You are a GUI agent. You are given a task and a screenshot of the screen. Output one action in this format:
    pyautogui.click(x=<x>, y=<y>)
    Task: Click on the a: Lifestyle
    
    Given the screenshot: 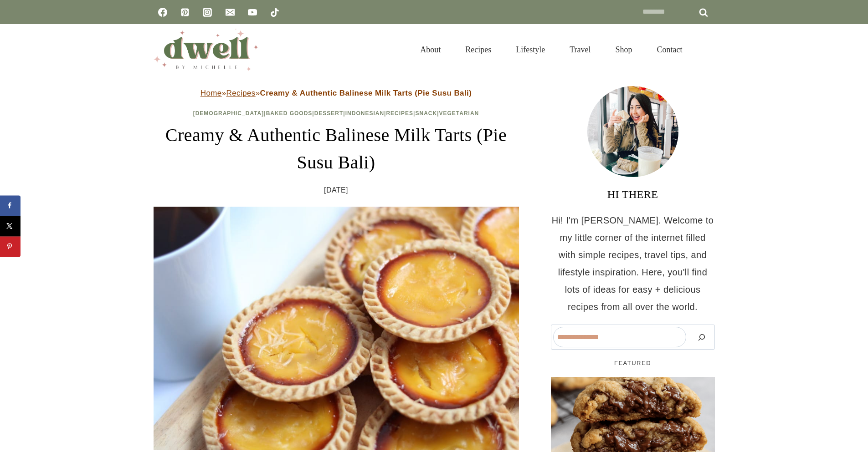 What is the action you would take?
    pyautogui.click(x=530, y=50)
    